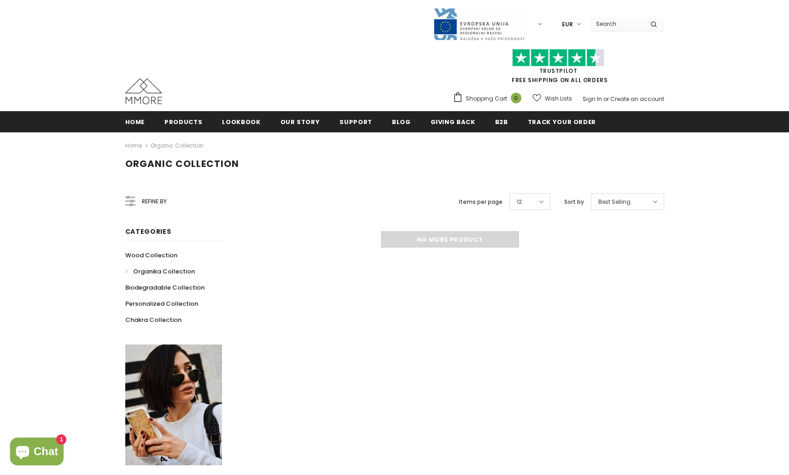 Image resolution: width=789 pixels, height=475 pixels. Describe the element at coordinates (606, 99) in the screenshot. I see `span: or` at that location.